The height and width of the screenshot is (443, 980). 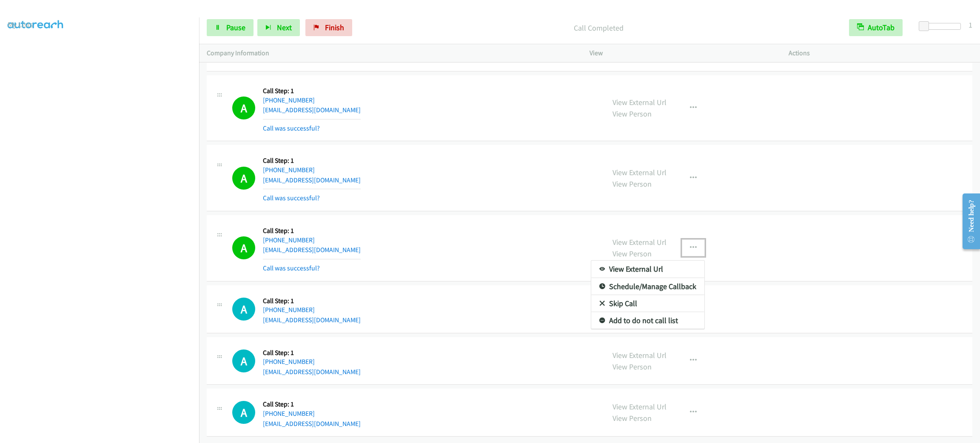 I want to click on a: Schedule/Manage Callback, so click(x=648, y=287).